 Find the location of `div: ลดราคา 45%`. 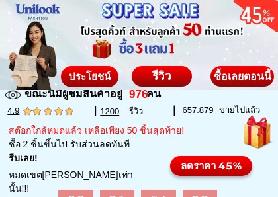

div: ลดราคา 45% is located at coordinates (211, 166).